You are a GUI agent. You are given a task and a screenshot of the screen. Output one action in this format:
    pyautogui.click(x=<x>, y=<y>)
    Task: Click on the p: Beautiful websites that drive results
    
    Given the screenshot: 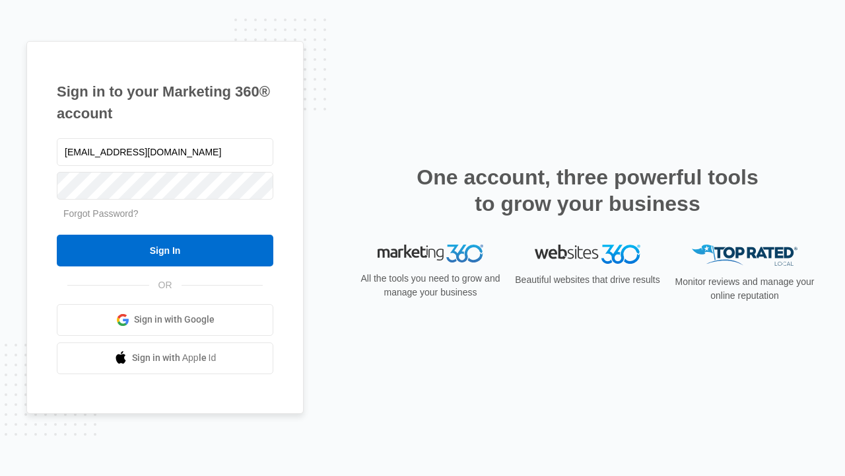 What is the action you would take?
    pyautogui.click(x=588, y=279)
    